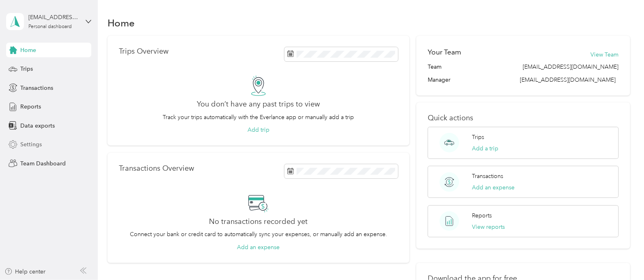  What do you see at coordinates (444, 52) in the screenshot?
I see `h2: Your Team` at bounding box center [444, 52].